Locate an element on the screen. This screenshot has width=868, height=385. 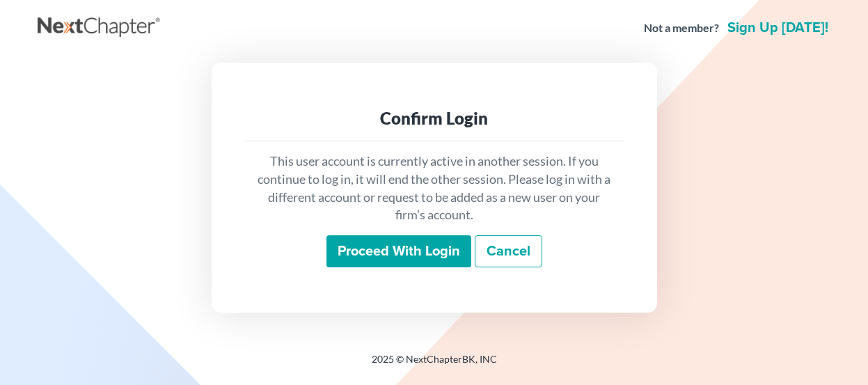
strong: Not a member? is located at coordinates (681, 27).